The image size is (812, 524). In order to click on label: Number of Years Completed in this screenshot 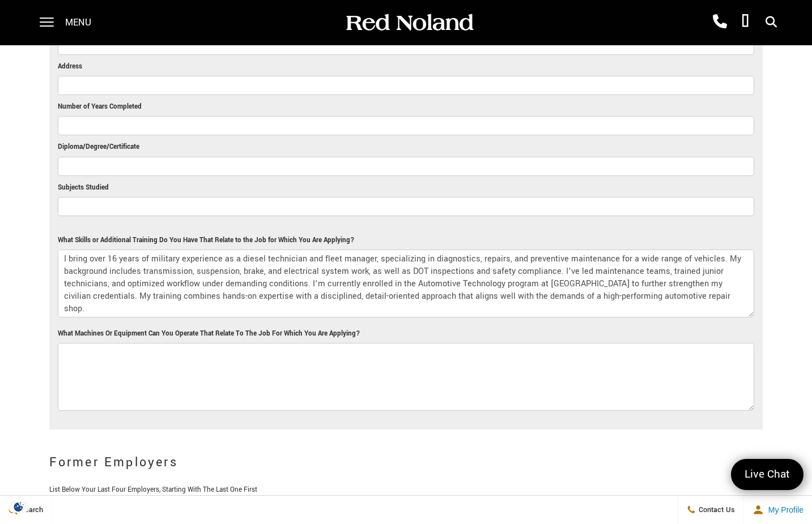, I will do `click(99, 107)`.